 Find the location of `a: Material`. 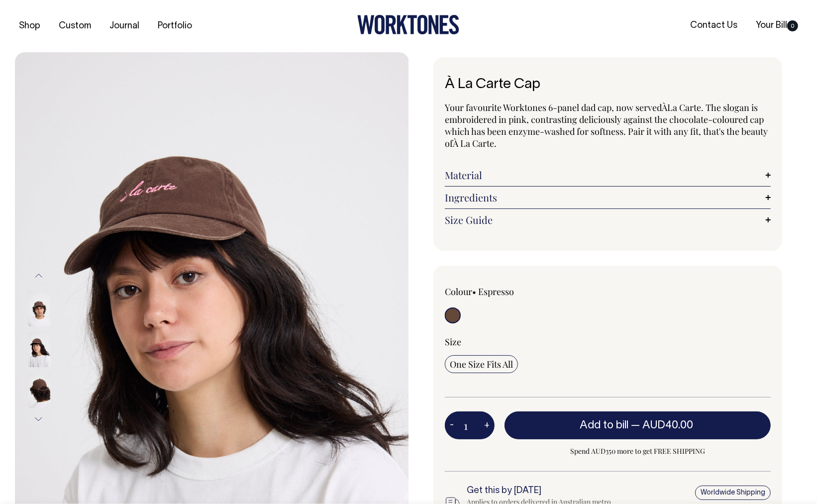

a: Material is located at coordinates (607, 175).